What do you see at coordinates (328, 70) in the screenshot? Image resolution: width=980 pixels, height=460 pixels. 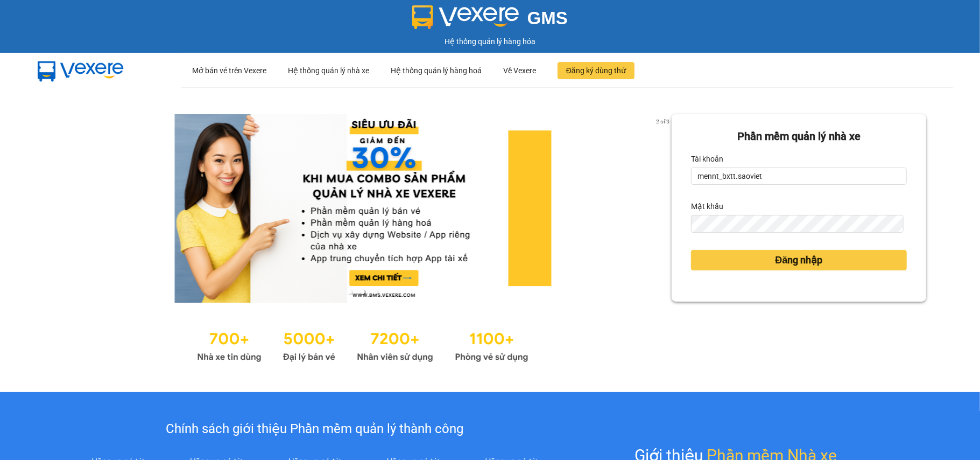 I see `div: Hệ thống quản lý nhà xe` at bounding box center [328, 70].